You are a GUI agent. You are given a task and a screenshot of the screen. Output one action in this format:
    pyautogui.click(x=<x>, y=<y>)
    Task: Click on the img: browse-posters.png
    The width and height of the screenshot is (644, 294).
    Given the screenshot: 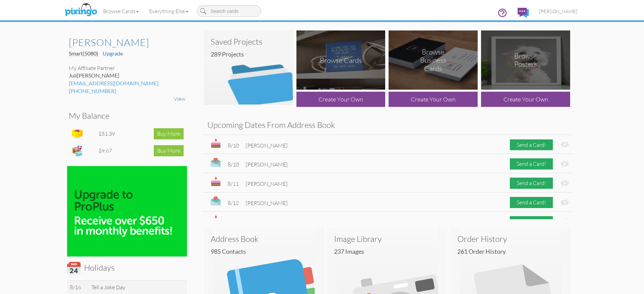 What is the action you would take?
    pyautogui.click(x=525, y=60)
    